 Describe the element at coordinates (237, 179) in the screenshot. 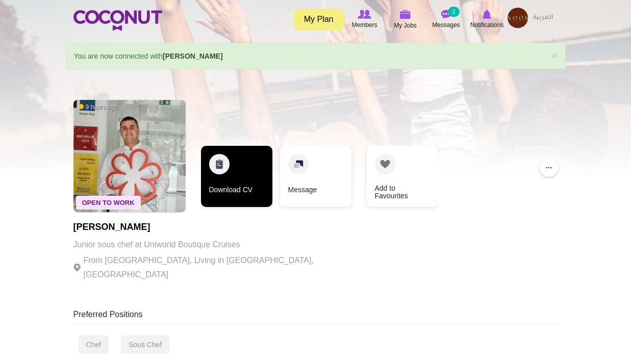

I see `div: 1 / 3` at that location.